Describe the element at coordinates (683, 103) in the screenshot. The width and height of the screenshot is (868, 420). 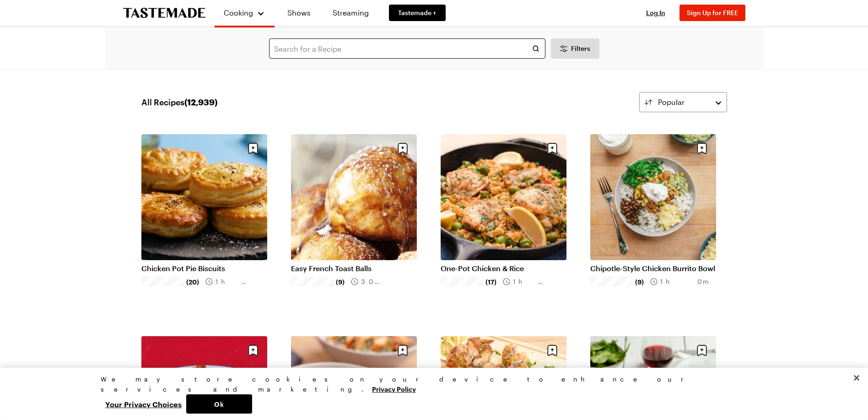
I see `button: Popular` at that location.